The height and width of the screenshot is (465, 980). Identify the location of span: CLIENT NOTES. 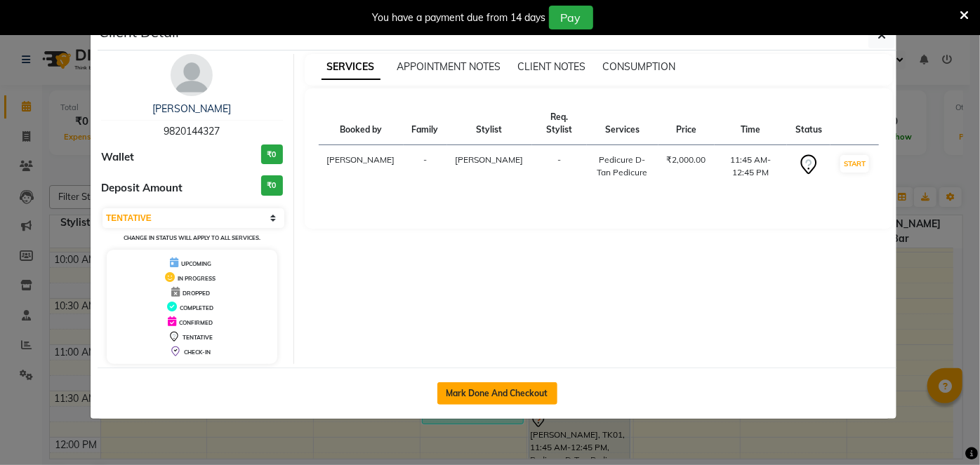
(552, 67).